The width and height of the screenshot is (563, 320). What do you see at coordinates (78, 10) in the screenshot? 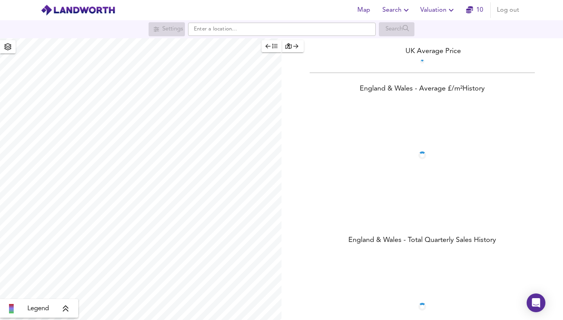
I see `img: logo` at bounding box center [78, 10].